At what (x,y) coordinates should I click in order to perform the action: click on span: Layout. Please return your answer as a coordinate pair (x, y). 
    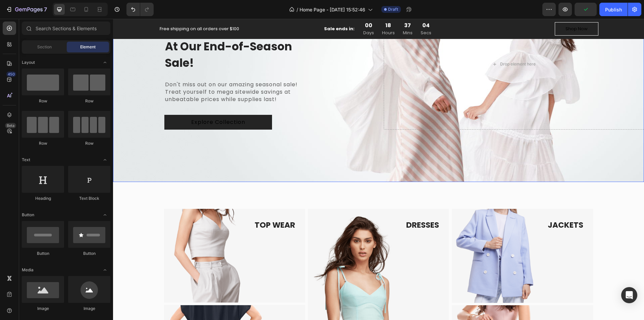
    Looking at the image, I should click on (28, 62).